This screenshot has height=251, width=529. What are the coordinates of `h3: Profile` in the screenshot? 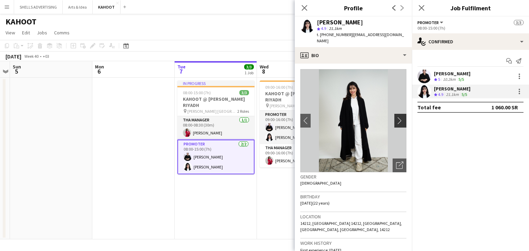 It's located at (353, 8).